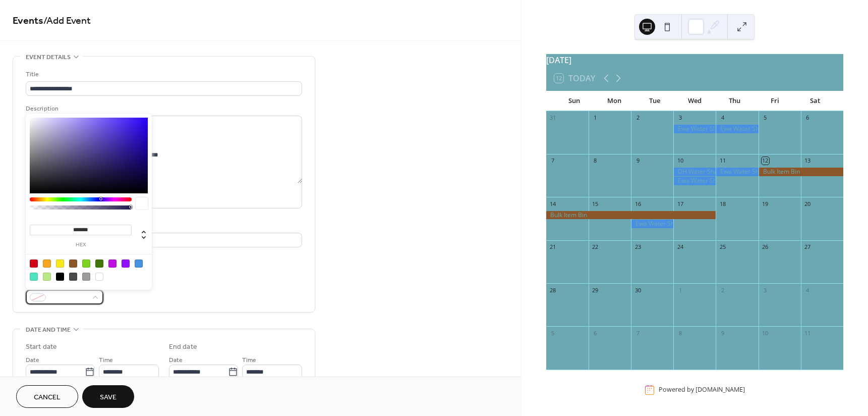 Image resolution: width=868 pixels, height=416 pixels. What do you see at coordinates (126, 263) in the screenshot?
I see `div: #9013FE` at bounding box center [126, 263].